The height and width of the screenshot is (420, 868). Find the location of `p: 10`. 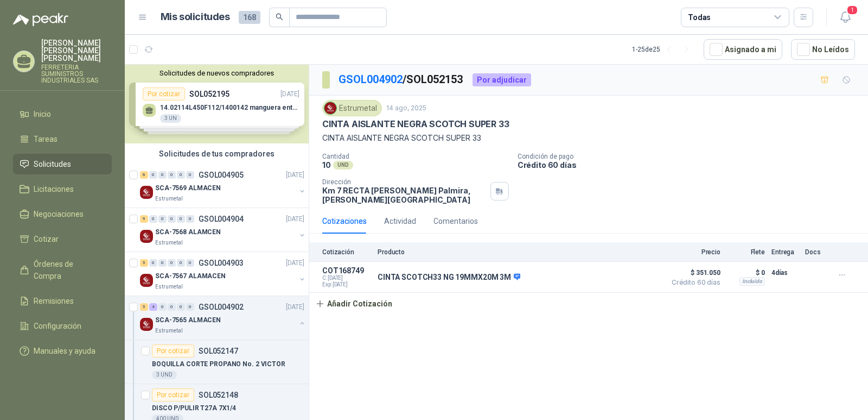

p: 10 is located at coordinates (327, 164).